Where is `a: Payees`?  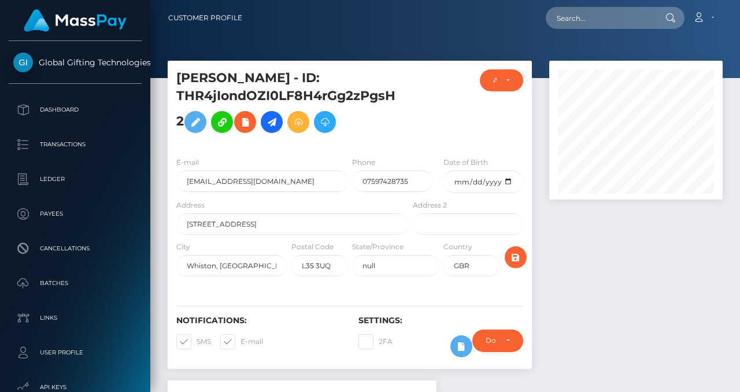
a: Payees is located at coordinates (75, 214).